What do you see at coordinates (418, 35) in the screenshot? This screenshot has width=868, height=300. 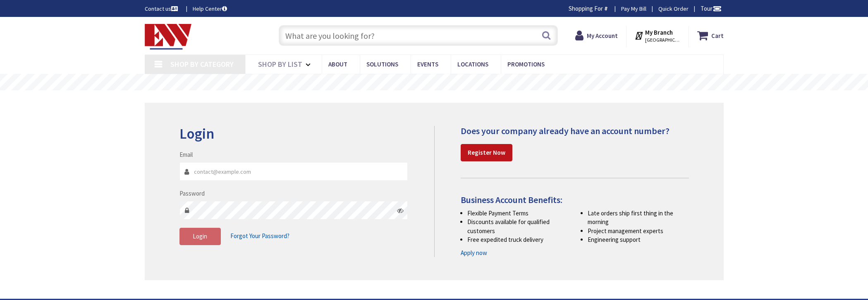 I see `input: What are you looking for?` at bounding box center [418, 35].